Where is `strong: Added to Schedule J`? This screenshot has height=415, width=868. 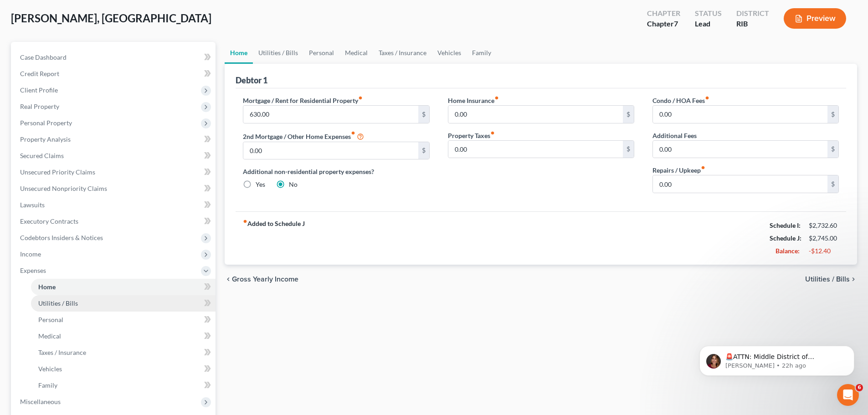
strong: Added to Schedule J is located at coordinates (274, 238).